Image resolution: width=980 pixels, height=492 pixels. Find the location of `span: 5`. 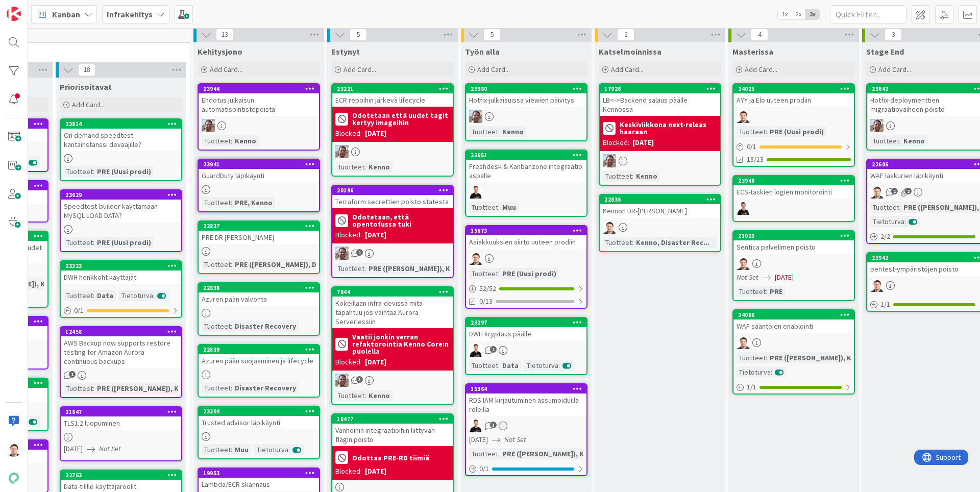

span: 5 is located at coordinates (492, 35).